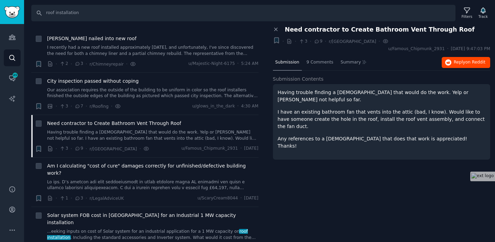  Describe the element at coordinates (483, 13) in the screenshot. I see `button: Track` at that location.